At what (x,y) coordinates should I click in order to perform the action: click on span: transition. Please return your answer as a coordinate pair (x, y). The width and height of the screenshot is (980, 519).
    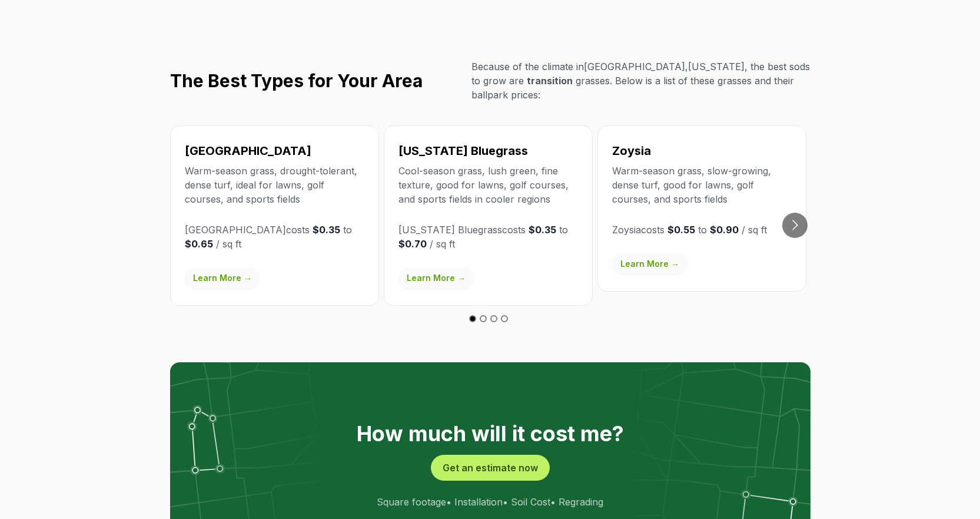
    Looking at the image, I should click on (550, 80).